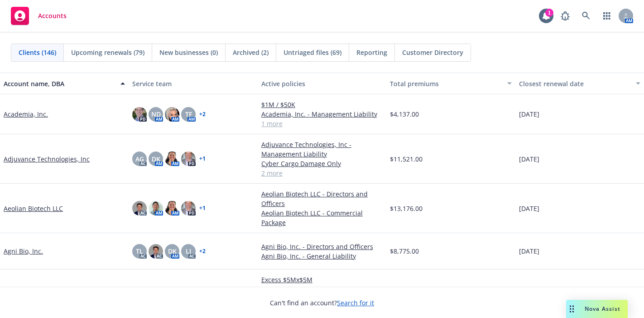  What do you see at coordinates (575, 84) in the screenshot?
I see `div: Closest renewal date` at bounding box center [575, 84].